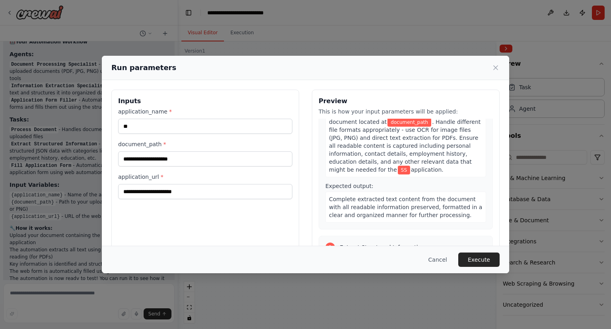 The height and width of the screenshot is (329, 611). What do you see at coordinates (427, 169) in the screenshot?
I see `span: application.` at bounding box center [427, 169].